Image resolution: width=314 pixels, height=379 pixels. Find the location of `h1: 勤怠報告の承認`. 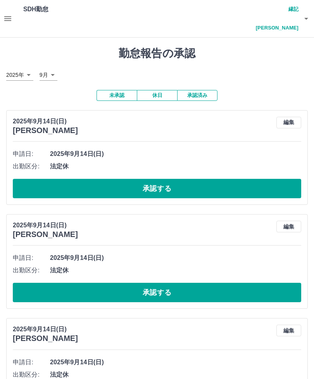

h1: 勤怠報告の承認 is located at coordinates (157, 54).